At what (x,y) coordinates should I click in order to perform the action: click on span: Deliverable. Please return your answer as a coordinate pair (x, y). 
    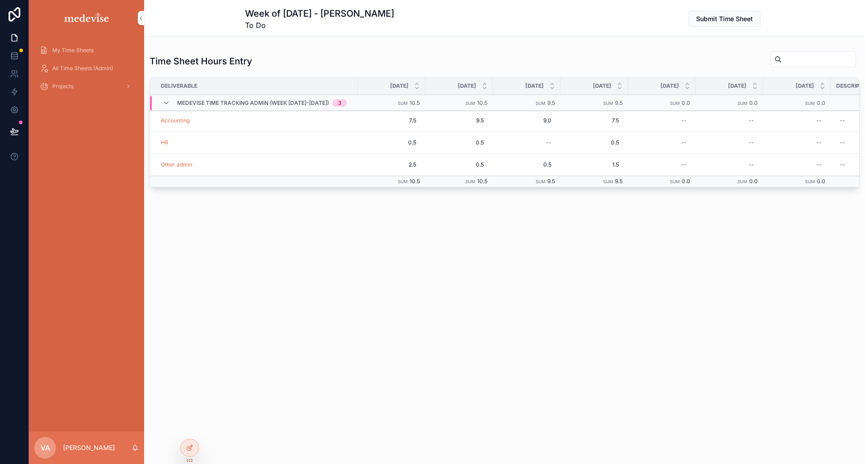
    Looking at the image, I should click on (179, 86).